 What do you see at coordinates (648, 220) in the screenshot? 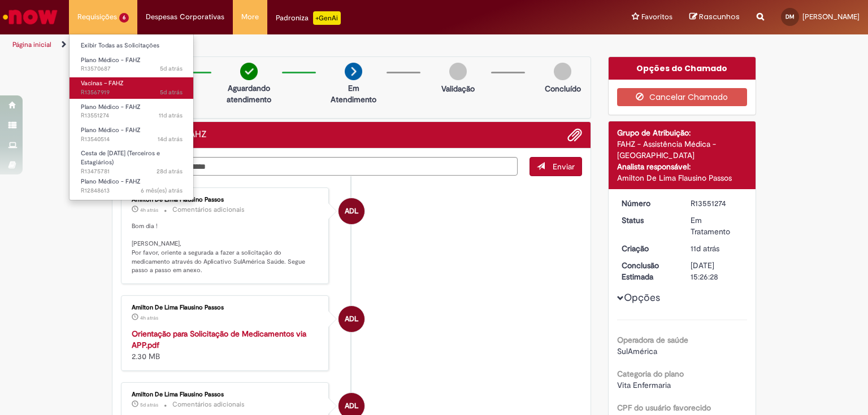
I see `dt: Status` at bounding box center [648, 220].